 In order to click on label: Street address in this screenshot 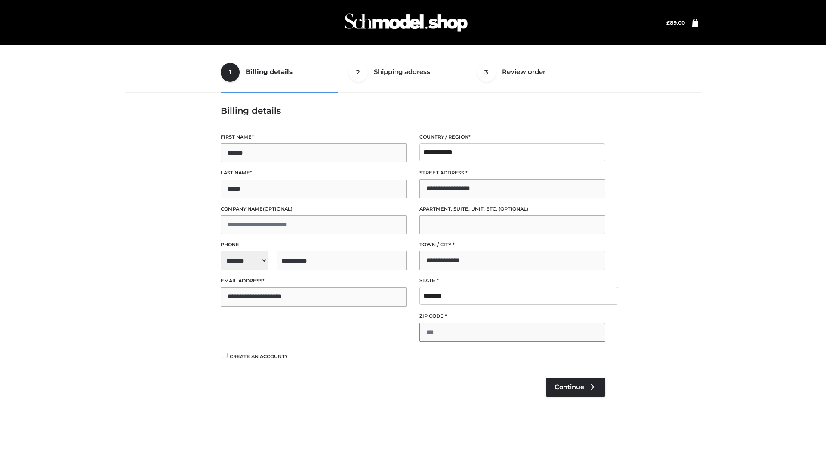, I will do `click(513, 173)`.